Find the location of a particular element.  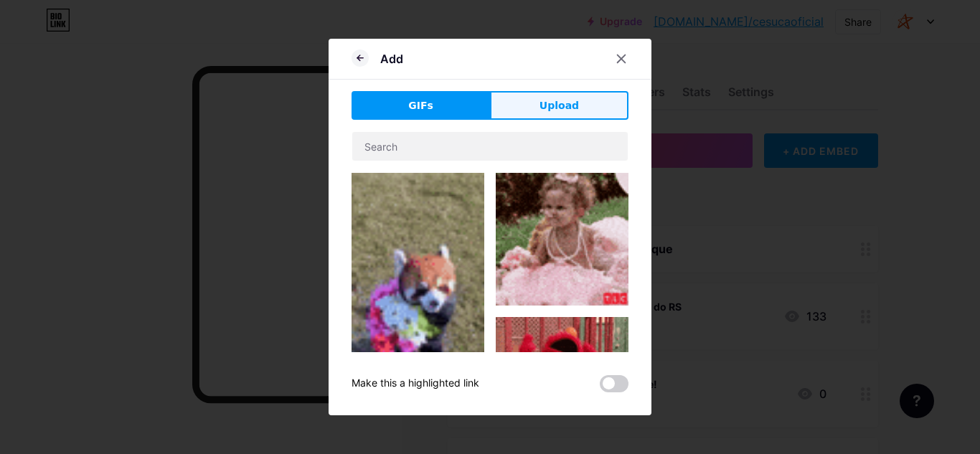

button: GIFs is located at coordinates (420, 106).